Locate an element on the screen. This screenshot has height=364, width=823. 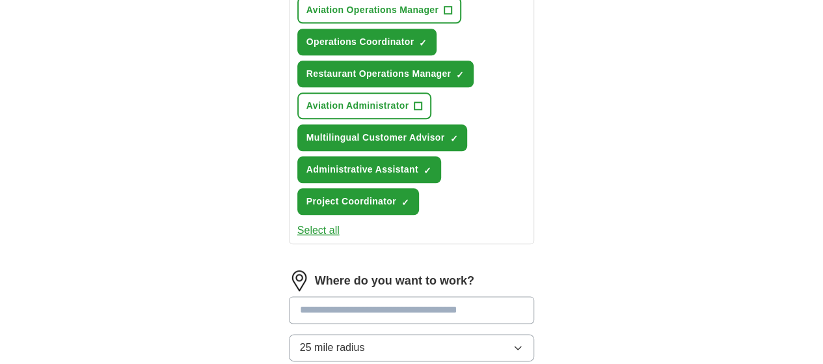
span: Administrative Assistant is located at coordinates (362, 169).